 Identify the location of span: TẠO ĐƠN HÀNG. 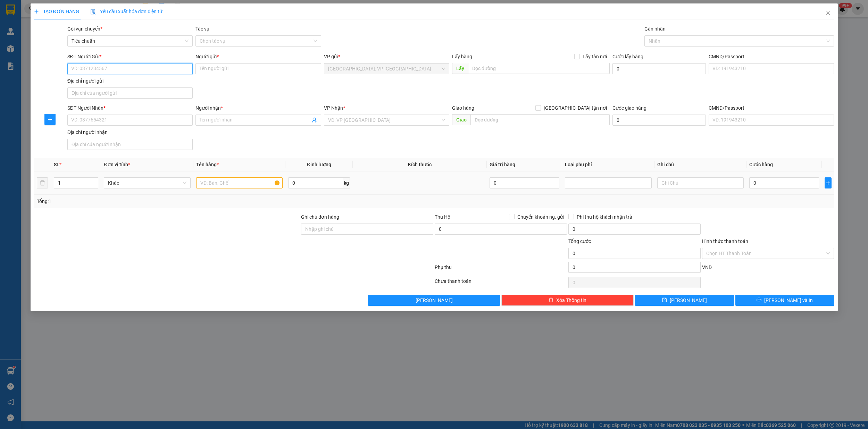
(56, 11).